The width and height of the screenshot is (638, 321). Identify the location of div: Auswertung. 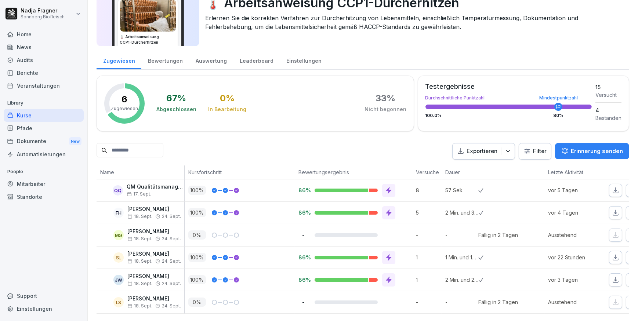
(211, 60).